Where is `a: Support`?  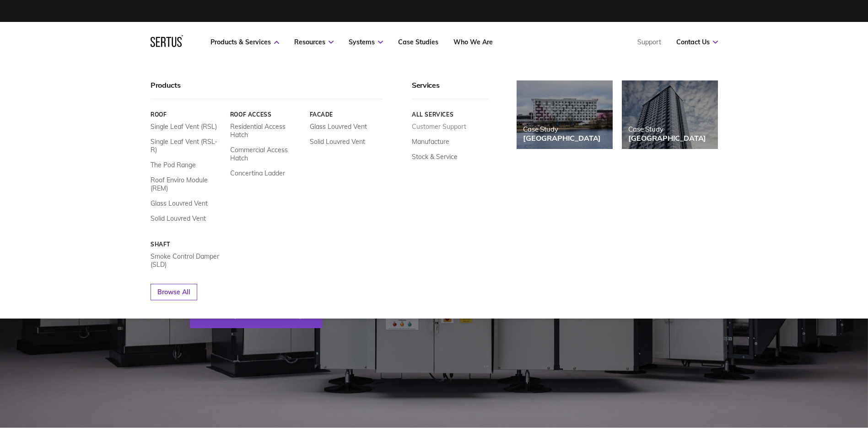
a: Support is located at coordinates (649, 42).